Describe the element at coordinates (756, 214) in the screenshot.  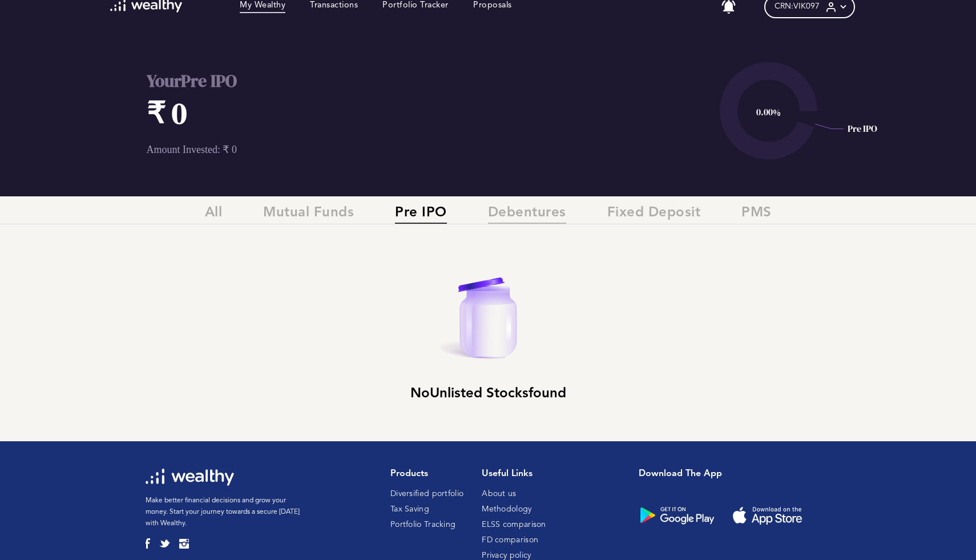
I see `span: PMS` at that location.